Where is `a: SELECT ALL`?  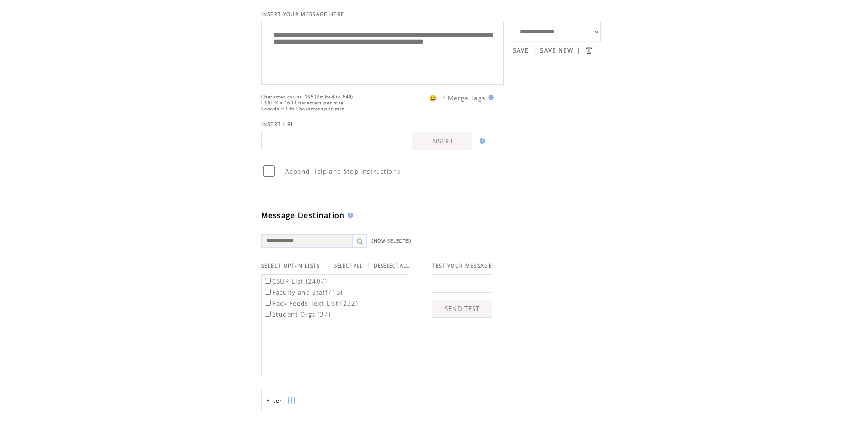 a: SELECT ALL is located at coordinates (349, 265).